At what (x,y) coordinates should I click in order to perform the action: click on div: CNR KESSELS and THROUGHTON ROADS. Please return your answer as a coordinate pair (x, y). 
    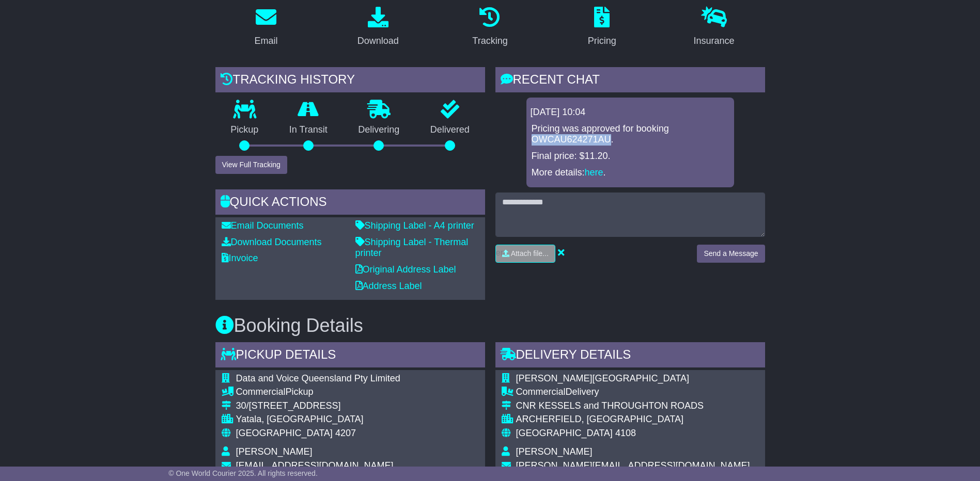
    Looking at the image, I should click on (633, 406).